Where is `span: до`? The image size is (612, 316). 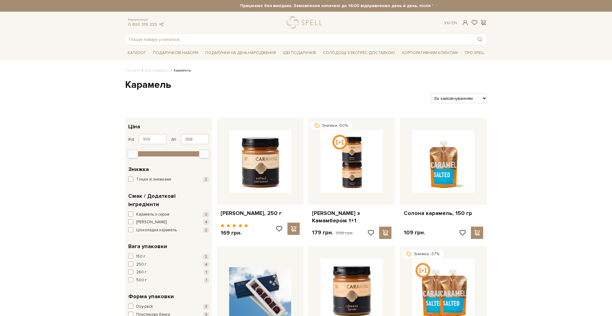
span: до is located at coordinates (174, 139).